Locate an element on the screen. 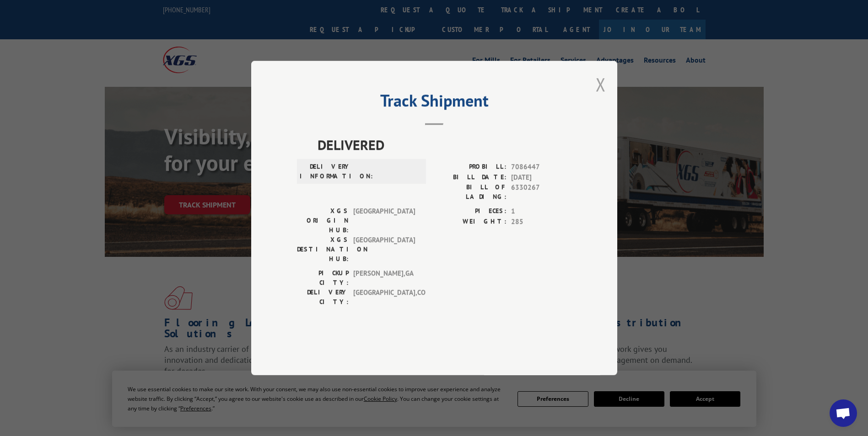 This screenshot has height=436, width=868. span: 6330267 is located at coordinates (541, 192).